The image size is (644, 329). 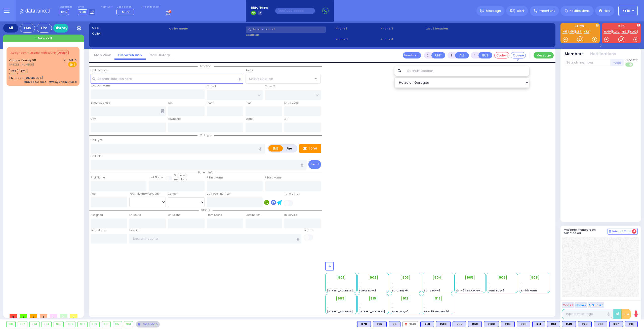 What do you see at coordinates (44, 38) in the screenshot?
I see `span: + New call` at bounding box center [44, 38].